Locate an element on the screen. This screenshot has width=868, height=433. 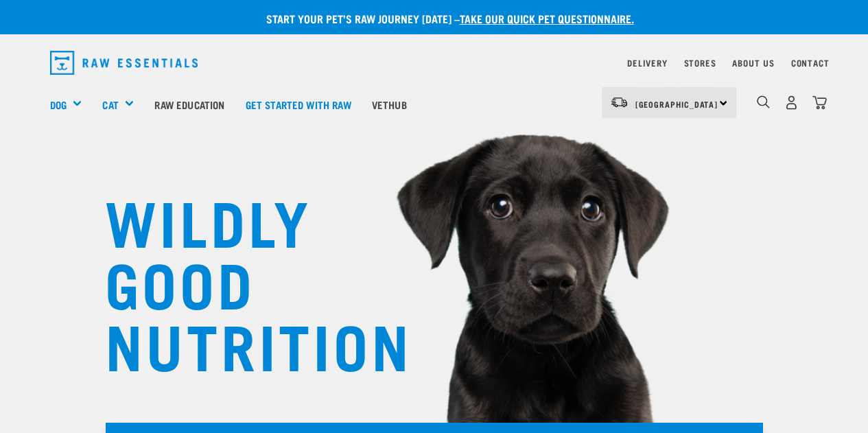
a: Raw Education is located at coordinates (189, 104).